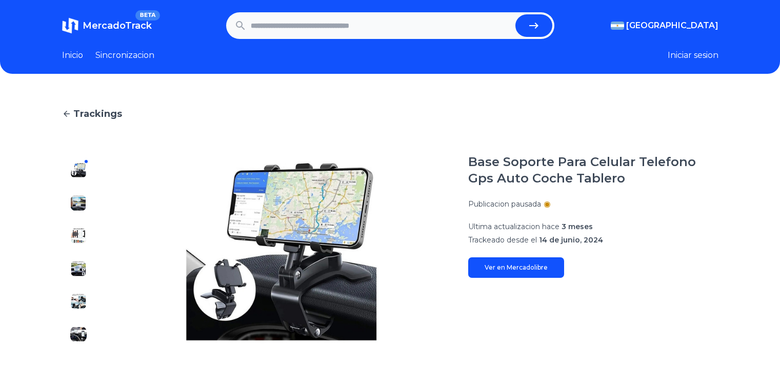 The width and height of the screenshot is (780, 366). What do you see at coordinates (70, 26) in the screenshot?
I see `img: MercadoTrack` at bounding box center [70, 26].